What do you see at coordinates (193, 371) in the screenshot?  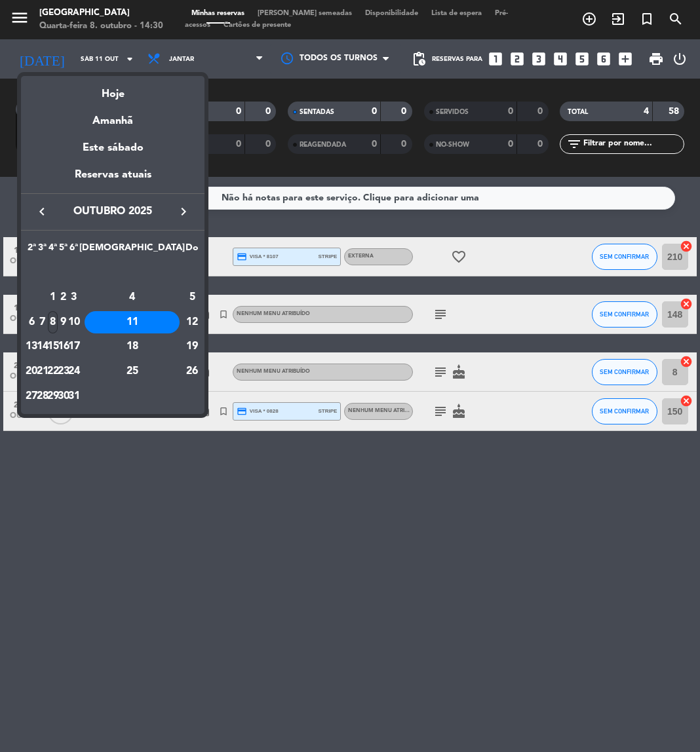 I see `div: 26` at bounding box center [193, 371].